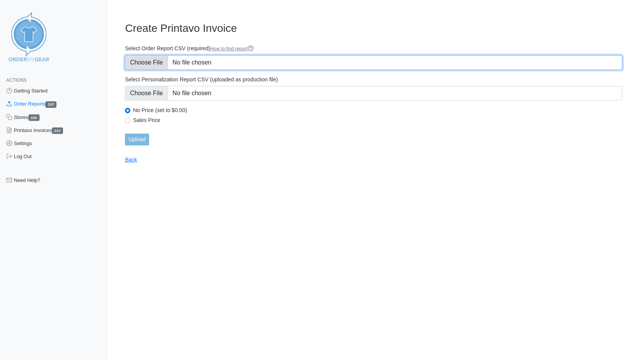 Image resolution: width=644 pixels, height=360 pixels. Describe the element at coordinates (374, 49) in the screenshot. I see `label: Select Order Report CSV (required)` at that location.